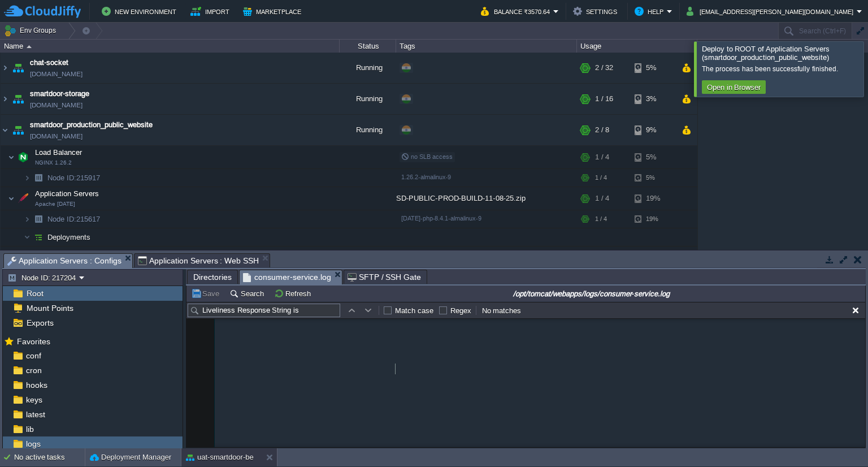  I want to click on div: Name, so click(170, 46).